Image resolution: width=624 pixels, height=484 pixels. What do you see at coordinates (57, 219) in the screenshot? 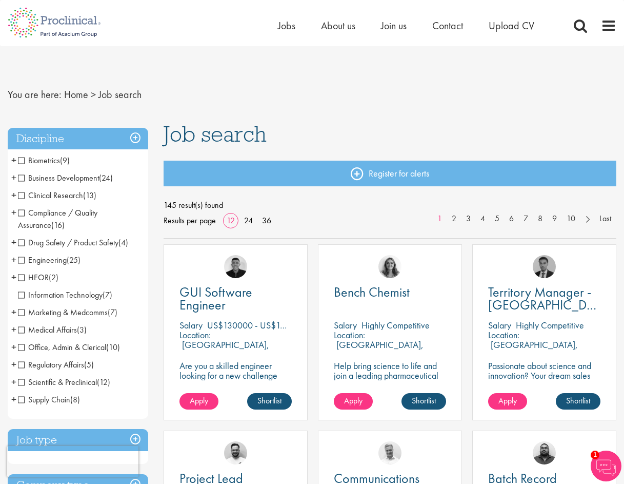
I see `span: Compliance / Quality Assurance` at bounding box center [57, 219].